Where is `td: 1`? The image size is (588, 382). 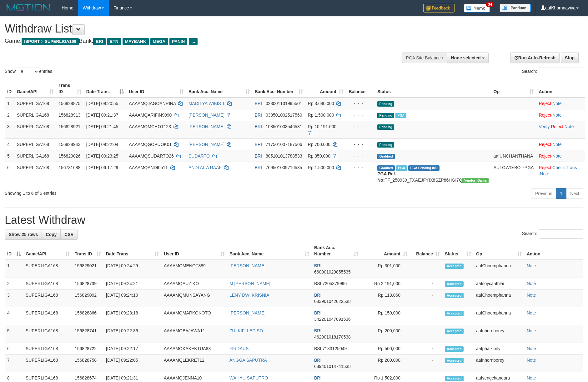
td: 1 is located at coordinates (14, 269).